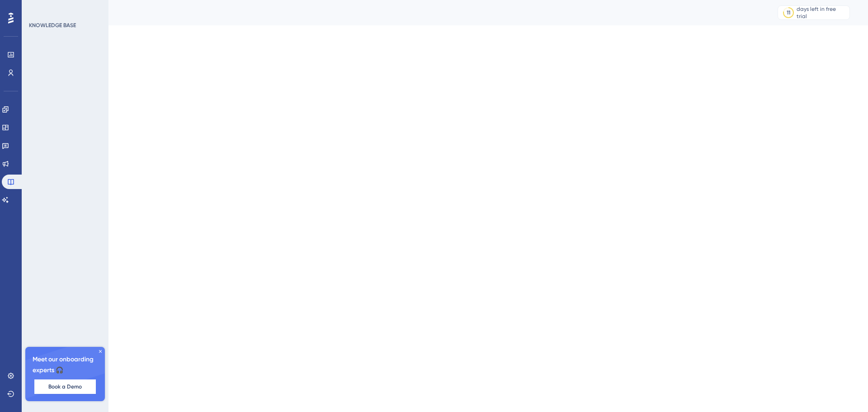 The width and height of the screenshot is (868, 412). Describe the element at coordinates (821, 13) in the screenshot. I see `div: days left in free trial` at that location.